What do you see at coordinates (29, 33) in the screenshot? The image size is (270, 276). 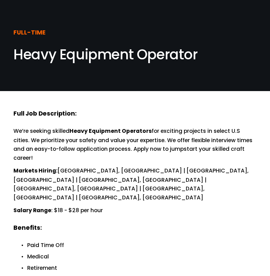 I see `strong: FULL-TIME` at bounding box center [29, 33].